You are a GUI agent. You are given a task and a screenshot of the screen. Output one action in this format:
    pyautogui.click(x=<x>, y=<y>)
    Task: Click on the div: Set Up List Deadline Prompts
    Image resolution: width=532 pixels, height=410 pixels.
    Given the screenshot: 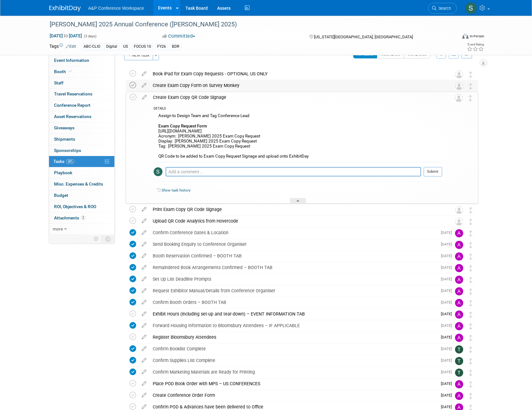 What is the action you would take?
    pyautogui.click(x=293, y=279)
    